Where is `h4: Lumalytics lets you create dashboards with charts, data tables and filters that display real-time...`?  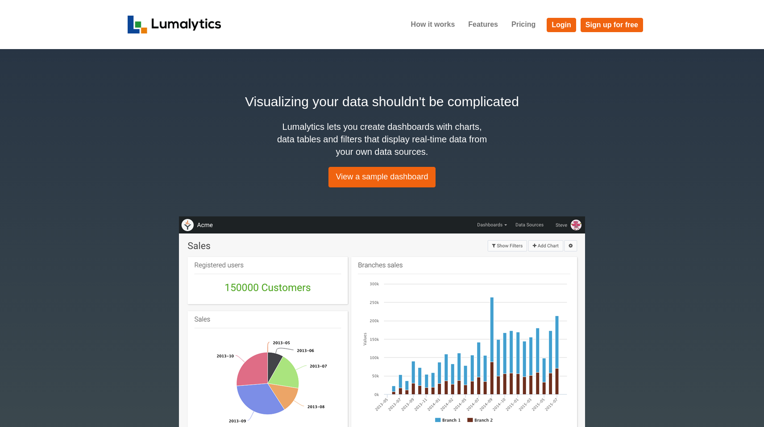 h4: Lumalytics lets you create dashboards with charts, data tables and filters that display real-time... is located at coordinates (382, 139).